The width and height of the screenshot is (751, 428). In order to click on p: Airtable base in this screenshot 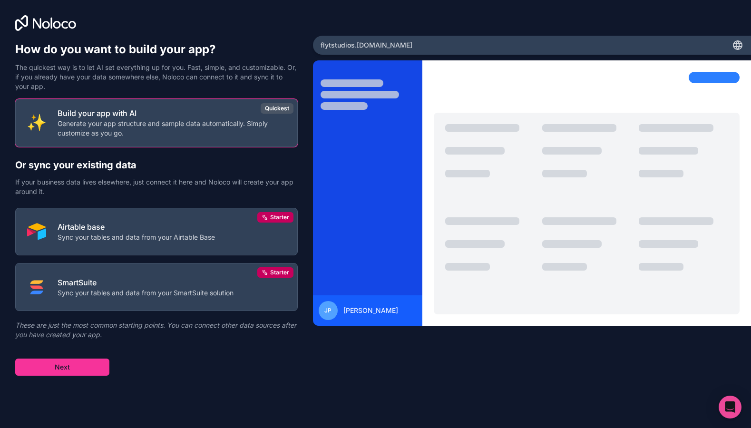, I will do `click(136, 227)`.